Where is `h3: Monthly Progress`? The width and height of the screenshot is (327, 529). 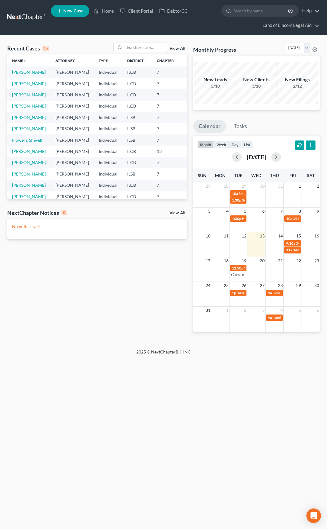 h3: Monthly Progress is located at coordinates (214, 50).